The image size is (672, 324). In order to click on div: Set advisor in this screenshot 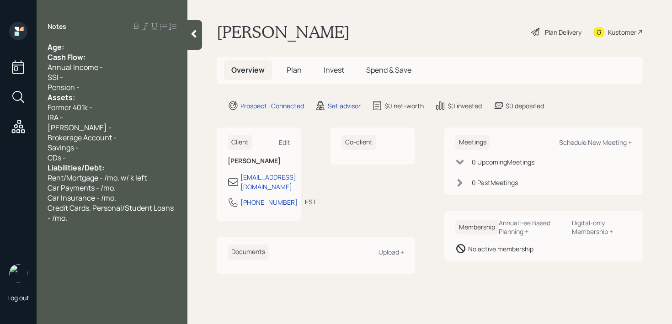, I will do `click(344, 106)`.